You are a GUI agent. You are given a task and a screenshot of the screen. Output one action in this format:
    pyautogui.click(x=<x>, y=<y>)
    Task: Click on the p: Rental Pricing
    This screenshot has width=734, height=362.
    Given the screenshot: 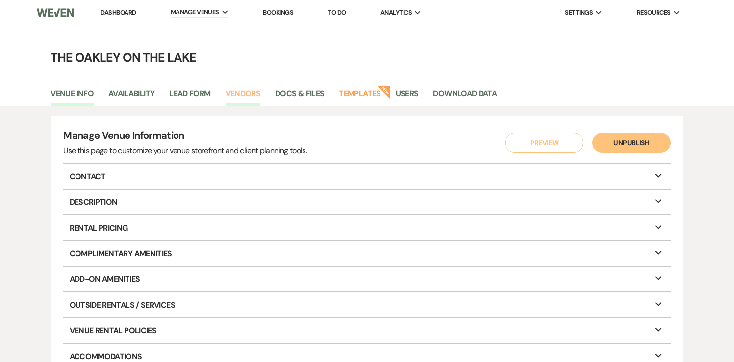 What is the action you would take?
    pyautogui.click(x=367, y=228)
    